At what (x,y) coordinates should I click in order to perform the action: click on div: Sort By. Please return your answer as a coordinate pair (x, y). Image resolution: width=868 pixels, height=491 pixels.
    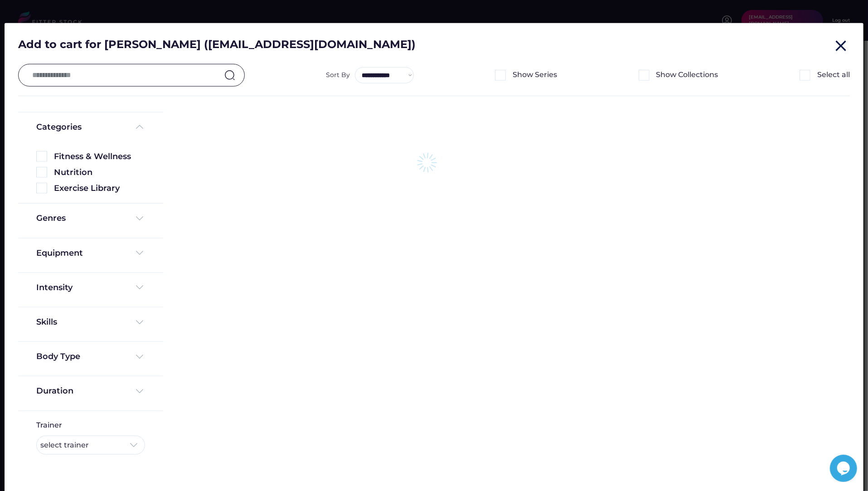
    Looking at the image, I should click on (338, 75).